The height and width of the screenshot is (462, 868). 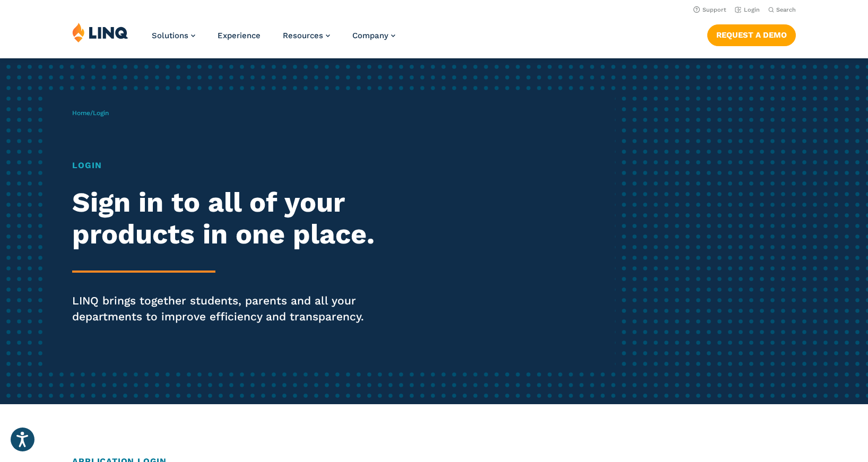 What do you see at coordinates (81, 113) in the screenshot?
I see `a: Home` at bounding box center [81, 113].